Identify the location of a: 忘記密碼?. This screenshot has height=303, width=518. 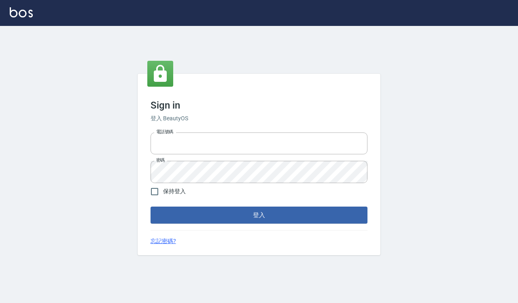
(163, 241).